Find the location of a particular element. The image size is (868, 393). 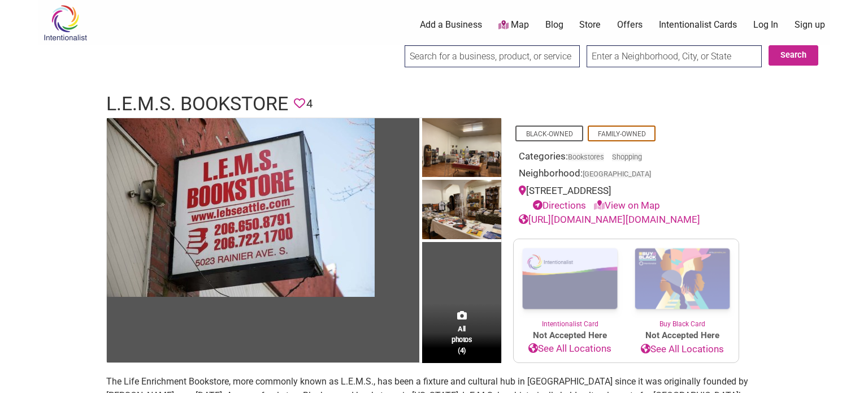

span: 4 is located at coordinates (309, 103).